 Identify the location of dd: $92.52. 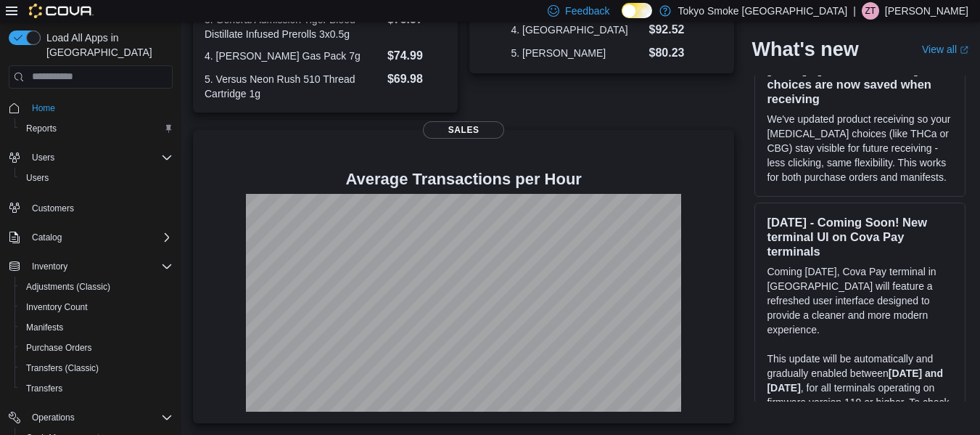
(672, 30).